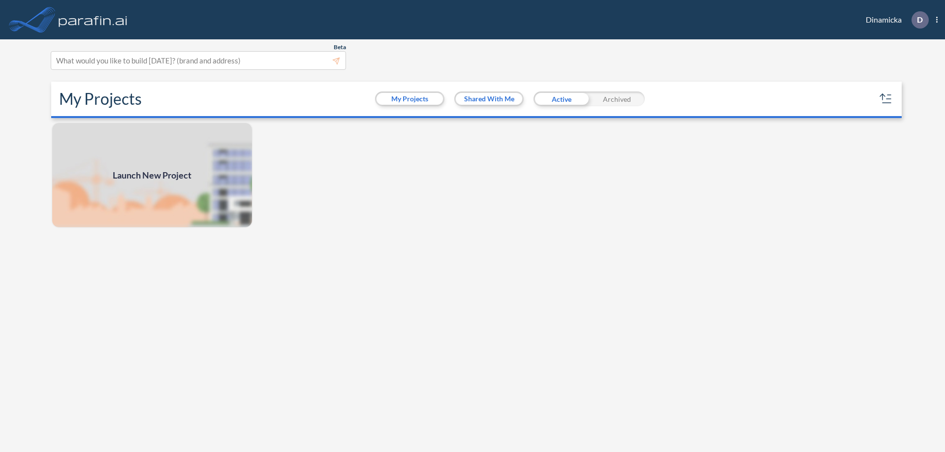  I want to click on span: Launch New Project, so click(152, 175).